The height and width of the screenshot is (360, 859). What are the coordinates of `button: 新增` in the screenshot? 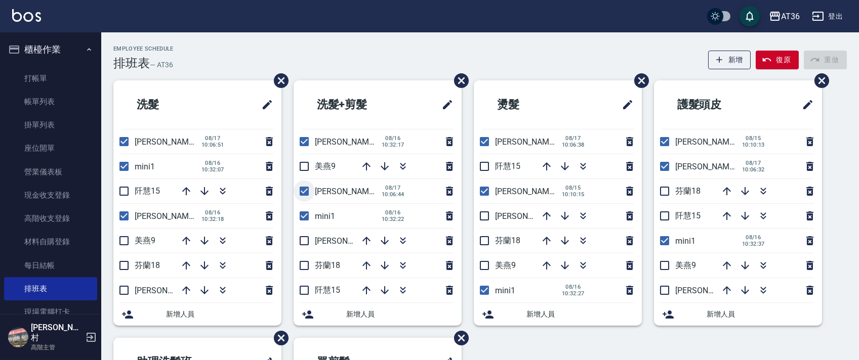 It's located at (729, 60).